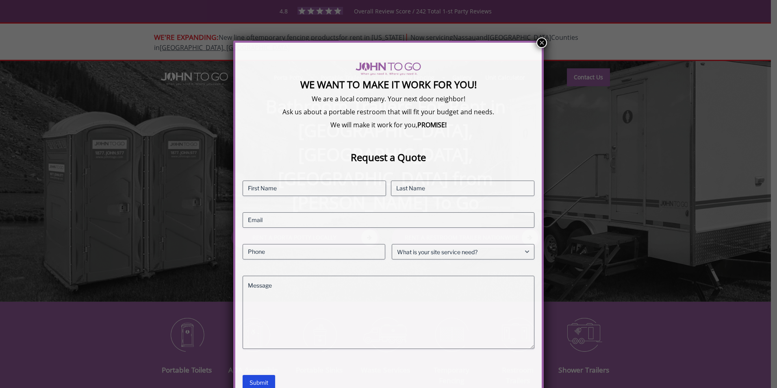 The image size is (777, 388). I want to click on b: PROMISE!, so click(432, 125).